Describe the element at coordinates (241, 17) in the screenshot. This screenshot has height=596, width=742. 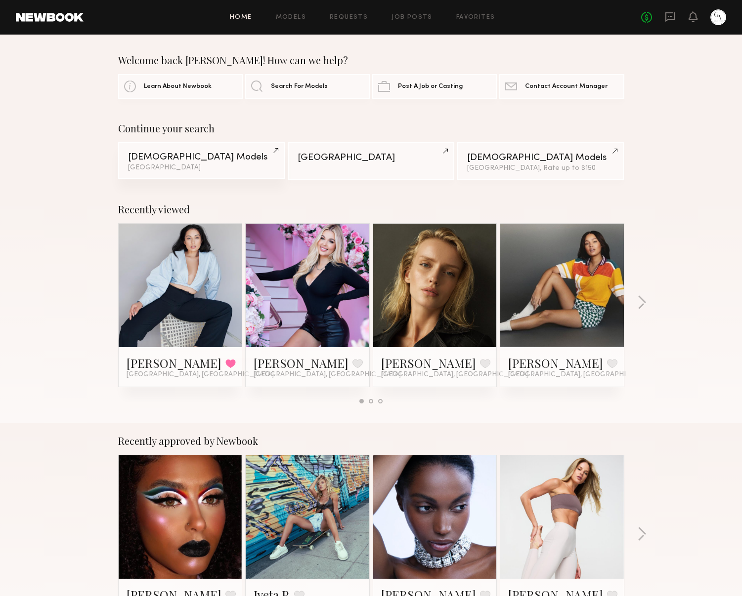
I see `a: Home` at that location.